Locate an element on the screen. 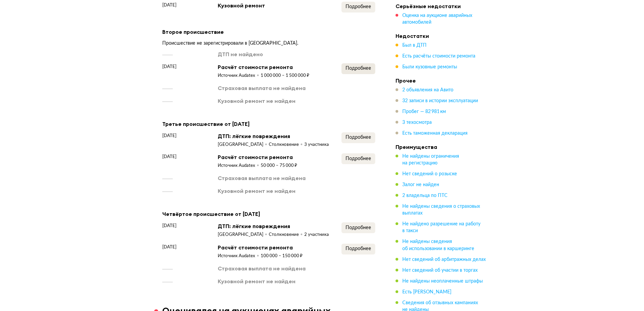  h4: Преимущества is located at coordinates (443, 147).